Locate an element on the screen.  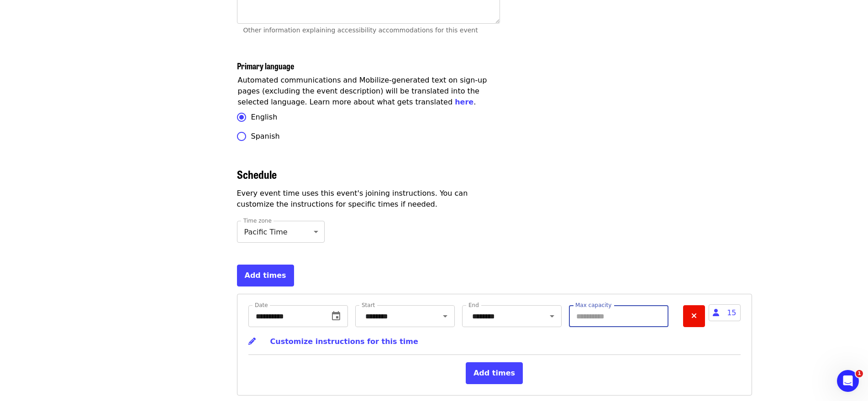
label: Date is located at coordinates (261, 305).